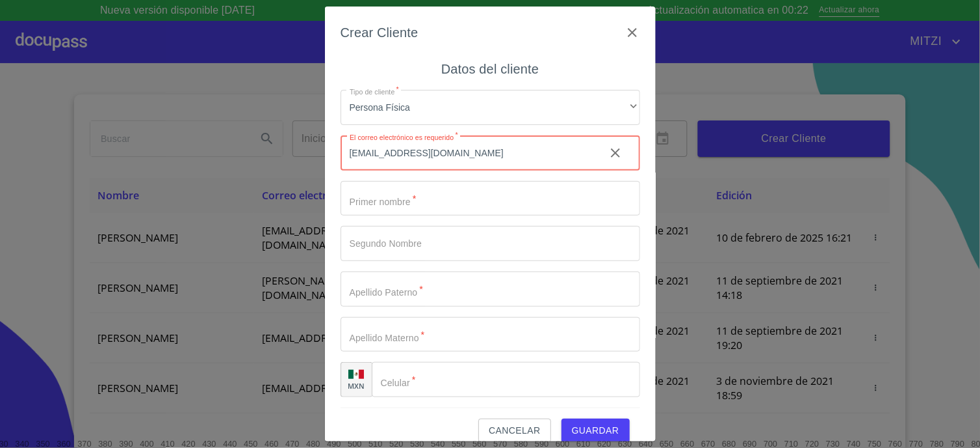 Image resolution: width=980 pixels, height=448 pixels. I want to click on p: MXN, so click(357, 386).